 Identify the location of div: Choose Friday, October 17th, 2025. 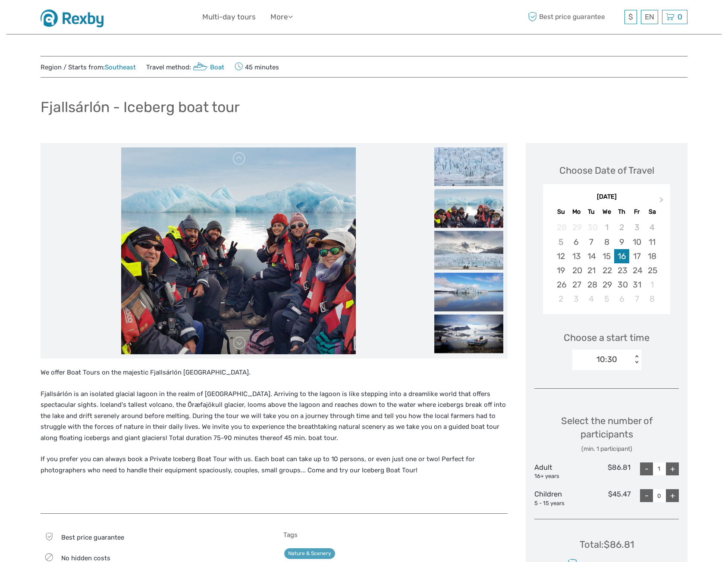
(637, 256).